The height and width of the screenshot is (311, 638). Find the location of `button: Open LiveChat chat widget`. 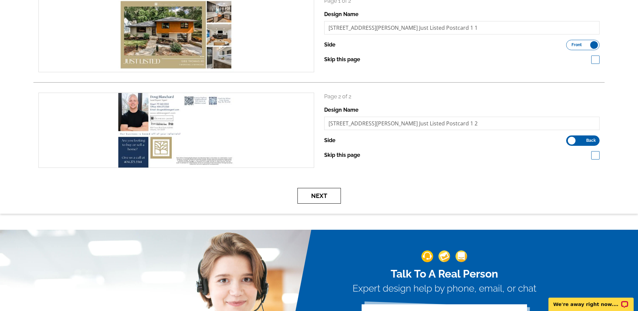

button: Open LiveChat chat widget is located at coordinates (81, 14).